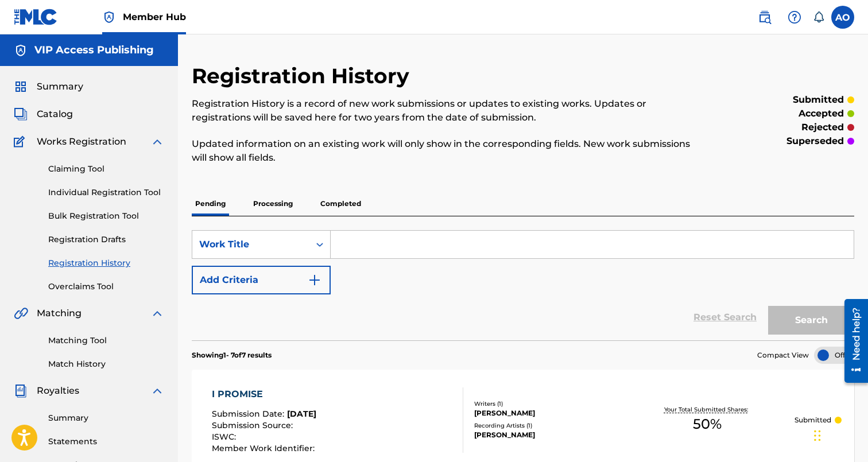 Image resolution: width=868 pixels, height=462 pixels. What do you see at coordinates (20, 40) in the screenshot?
I see `div: Need help?` at bounding box center [20, 40].